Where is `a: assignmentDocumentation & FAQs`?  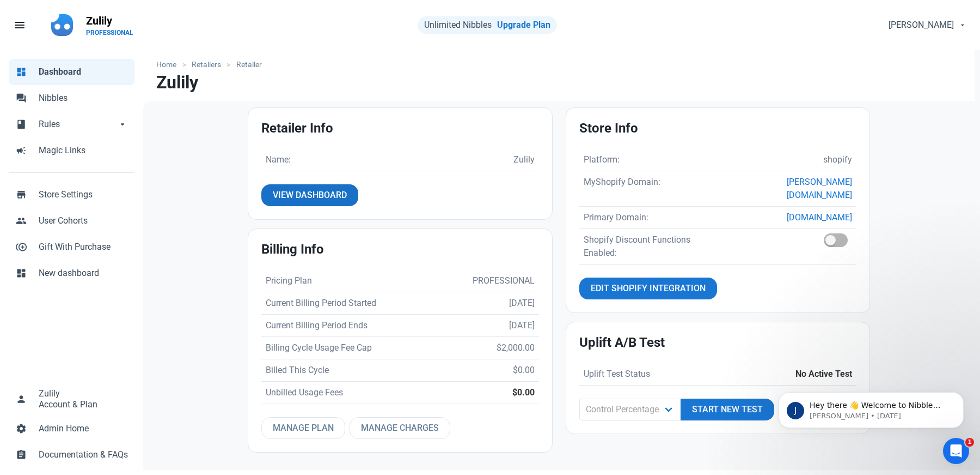 a: assignmentDocumentation & FAQs is located at coordinates (71, 454).